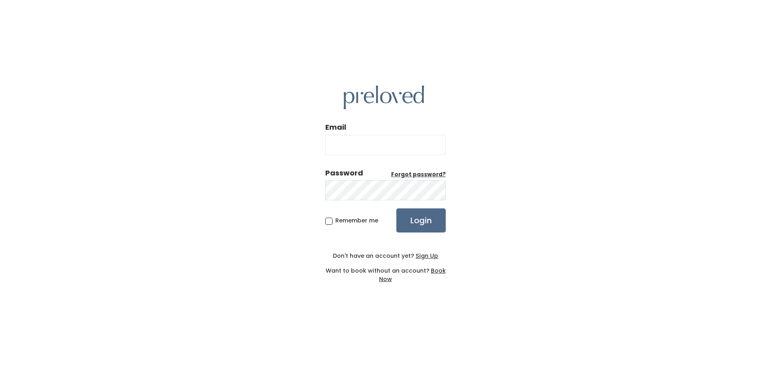 The height and width of the screenshot is (369, 771). I want to click on u: Sign Up, so click(427, 256).